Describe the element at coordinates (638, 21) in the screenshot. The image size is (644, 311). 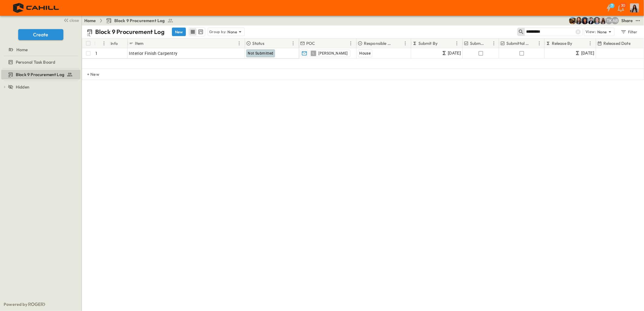
I see `button: test` at that location.